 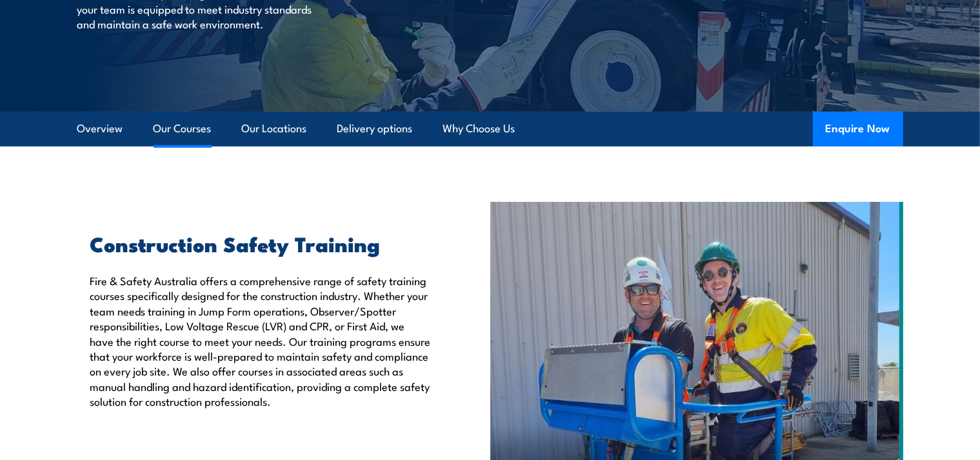 What do you see at coordinates (183, 128) in the screenshot?
I see `a: Our Courses` at bounding box center [183, 128].